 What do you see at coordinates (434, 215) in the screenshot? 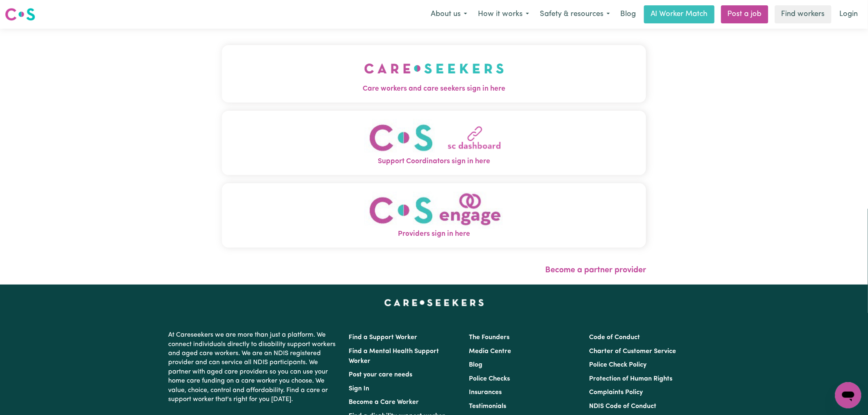
I see `button: Providers sign in here` at bounding box center [434, 215].